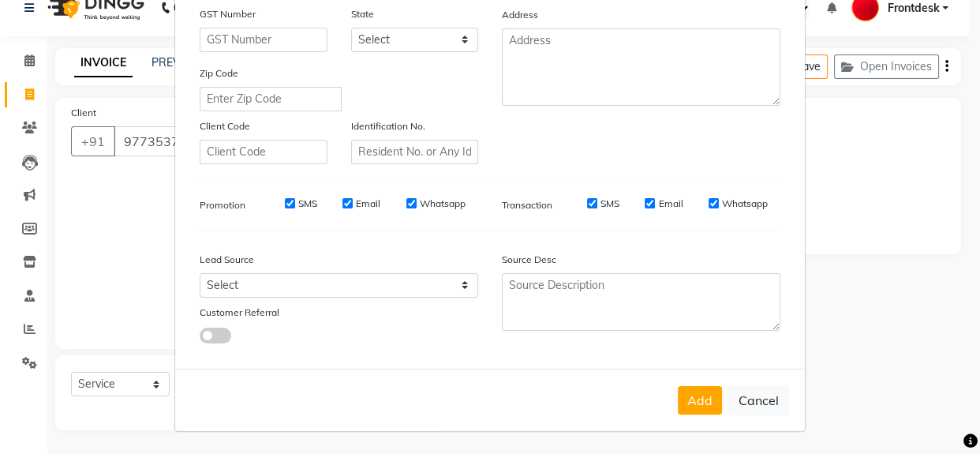 Image resolution: width=980 pixels, height=454 pixels. I want to click on label: Source Desc, so click(529, 260).